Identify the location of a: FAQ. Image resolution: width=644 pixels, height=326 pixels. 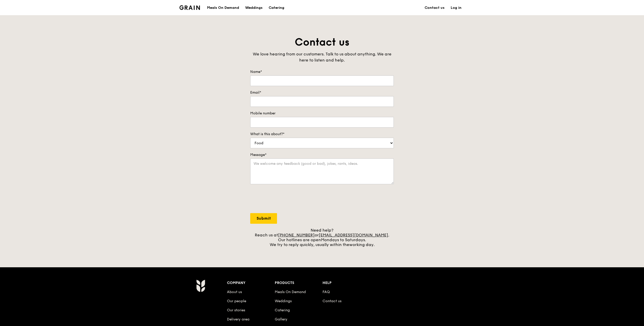
(326, 292).